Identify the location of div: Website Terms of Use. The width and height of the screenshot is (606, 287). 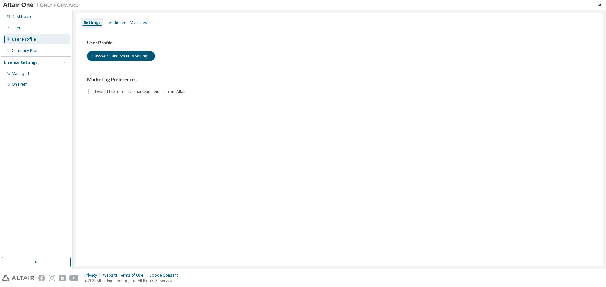
(126, 276).